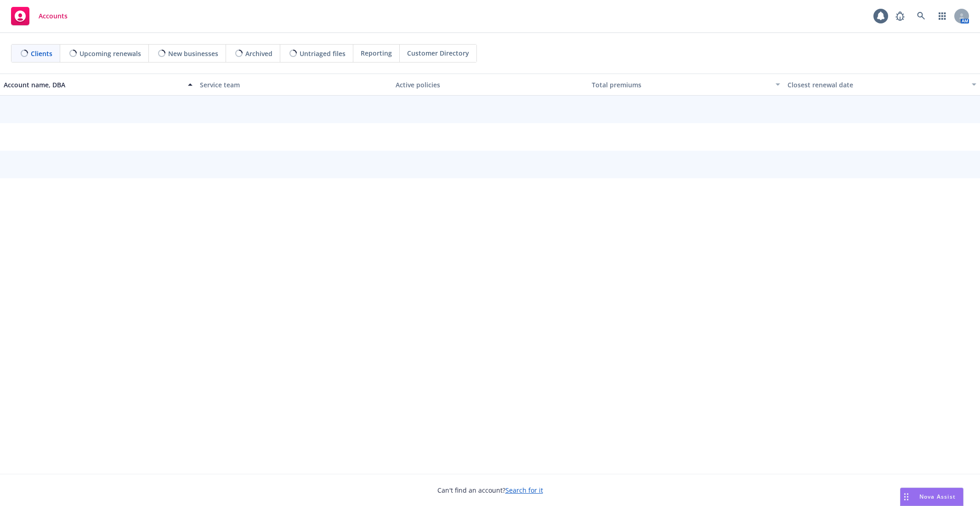 The width and height of the screenshot is (980, 506). Describe the element at coordinates (882, 84) in the screenshot. I see `button: Closest renewal date` at that location.